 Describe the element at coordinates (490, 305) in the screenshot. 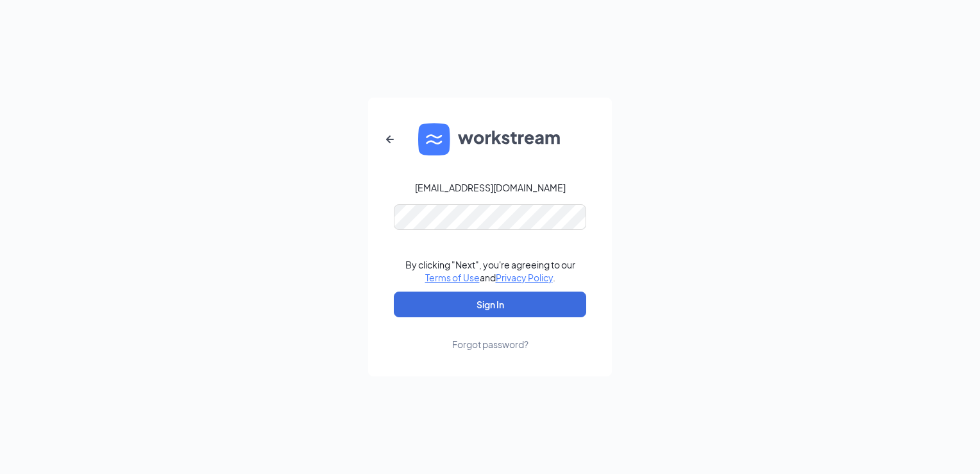

I see `button: Sign In` at that location.